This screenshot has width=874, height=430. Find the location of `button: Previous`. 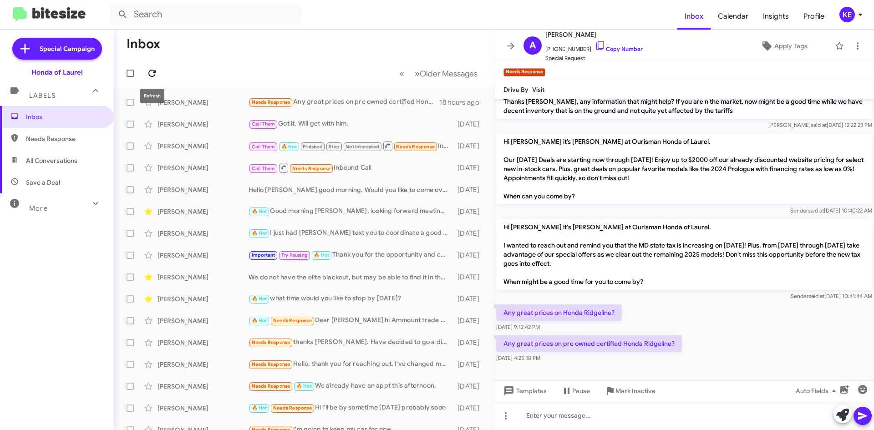

button: Previous is located at coordinates (401, 73).